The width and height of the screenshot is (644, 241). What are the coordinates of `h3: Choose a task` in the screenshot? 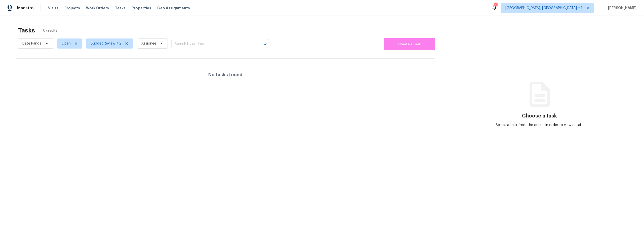 It's located at (540, 116).